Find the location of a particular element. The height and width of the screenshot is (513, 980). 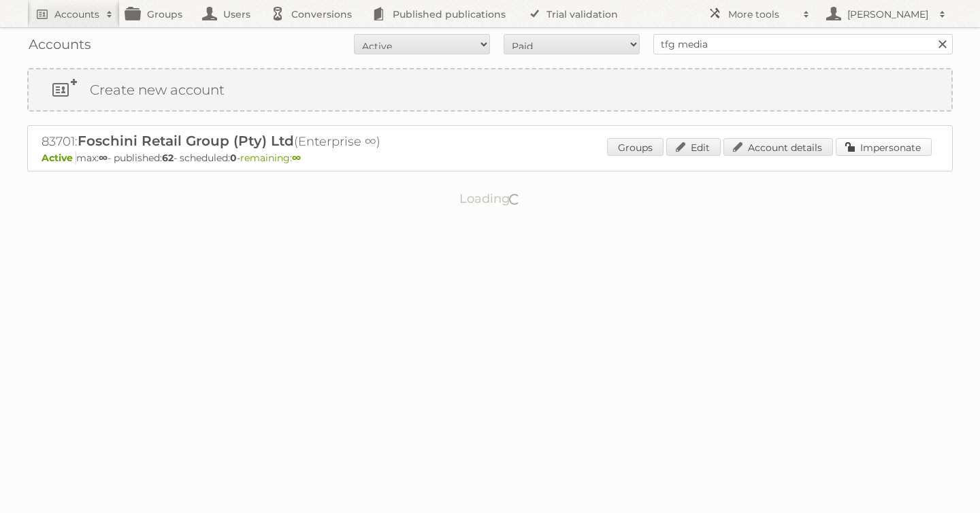

p: max: - published: - scheduled: - is located at coordinates (490, 158).